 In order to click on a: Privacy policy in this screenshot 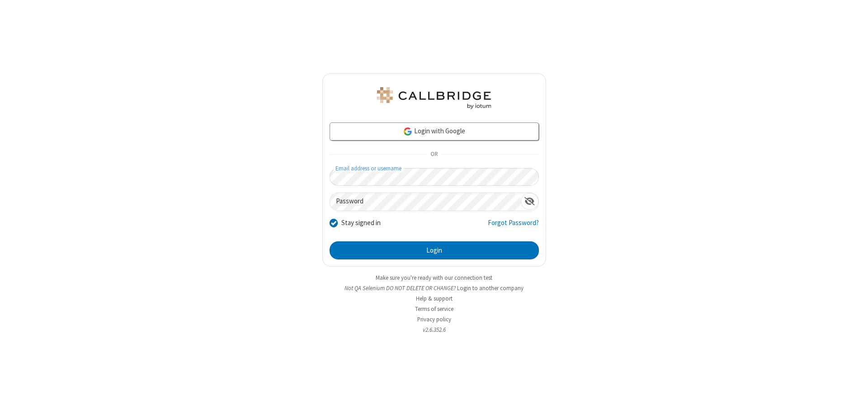, I will do `click(434, 319)`.